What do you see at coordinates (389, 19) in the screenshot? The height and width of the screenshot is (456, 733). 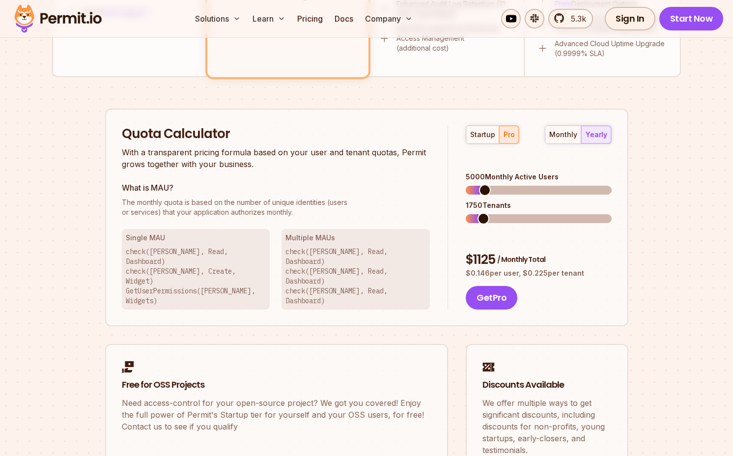 I see `button: Company` at bounding box center [389, 19].